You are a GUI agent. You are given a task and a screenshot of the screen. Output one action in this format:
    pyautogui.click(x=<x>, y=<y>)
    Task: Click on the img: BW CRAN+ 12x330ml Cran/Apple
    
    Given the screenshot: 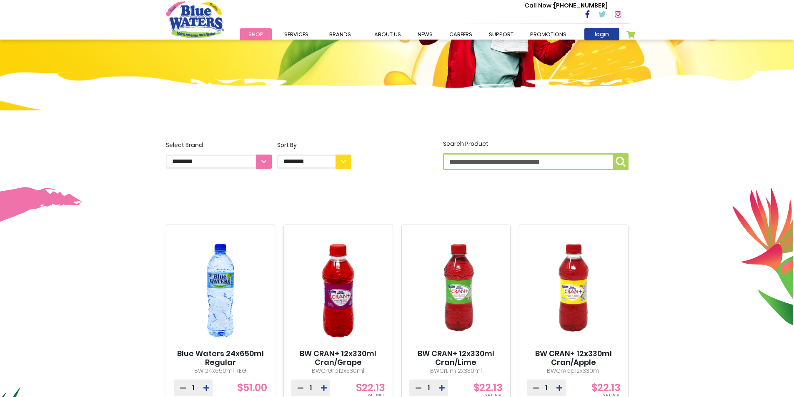 What is the action you would take?
    pyautogui.click(x=573, y=290)
    